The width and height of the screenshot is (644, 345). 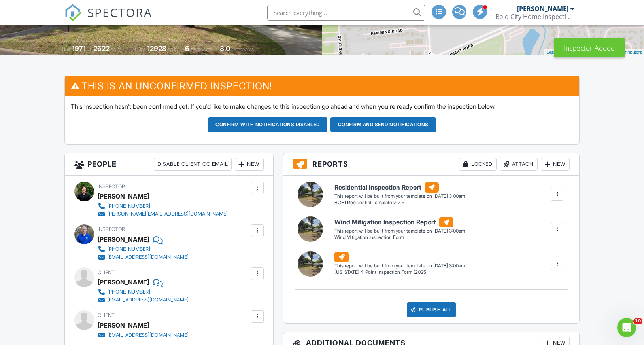 I want to click on span: bedrooms, so click(x=201, y=49).